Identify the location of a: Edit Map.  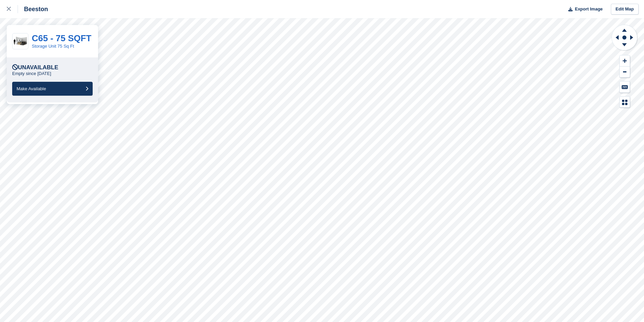
(625, 9).